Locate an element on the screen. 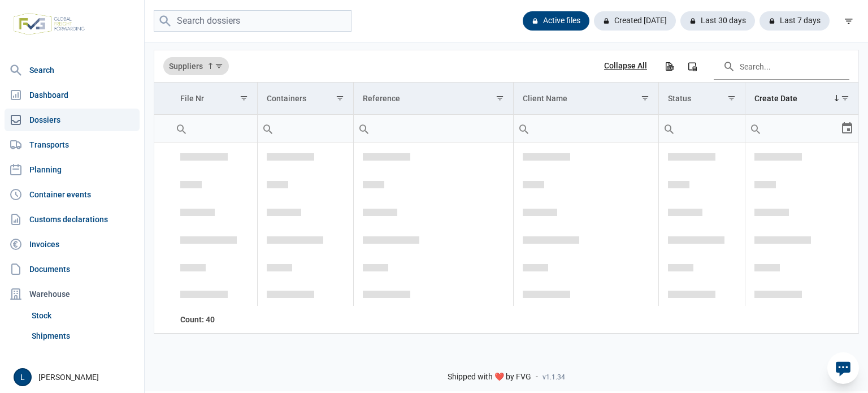 The image size is (868, 393). div: Reference is located at coordinates (381, 98).